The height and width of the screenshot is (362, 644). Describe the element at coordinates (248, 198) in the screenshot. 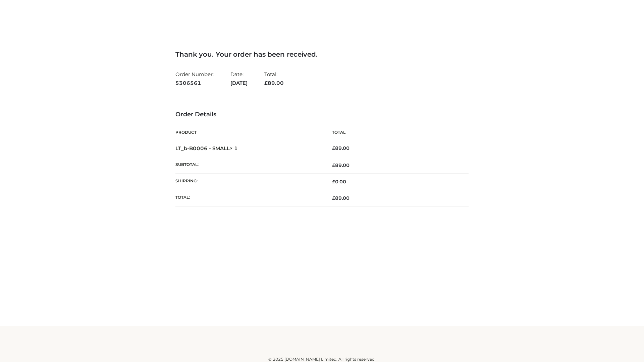

I see `th: Total:` at that location.